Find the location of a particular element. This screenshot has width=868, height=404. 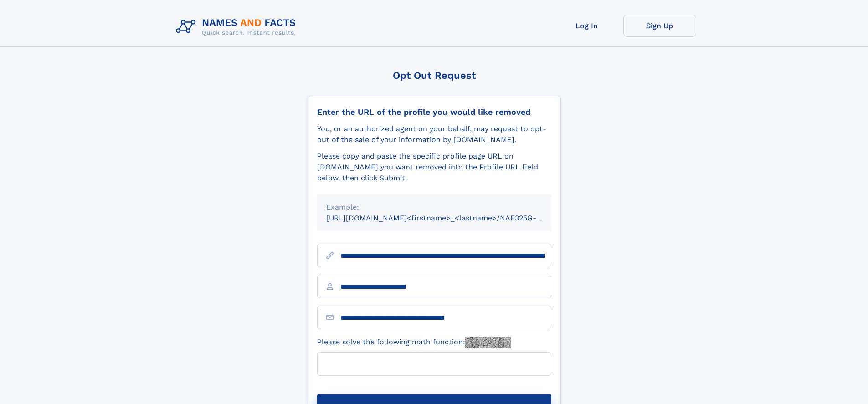

a: Log In is located at coordinates (587, 26).